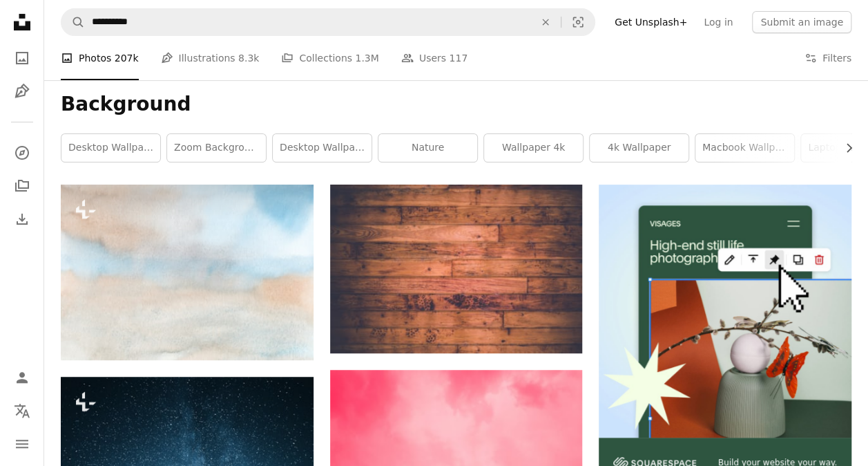  I want to click on button: Filters, so click(828, 58).